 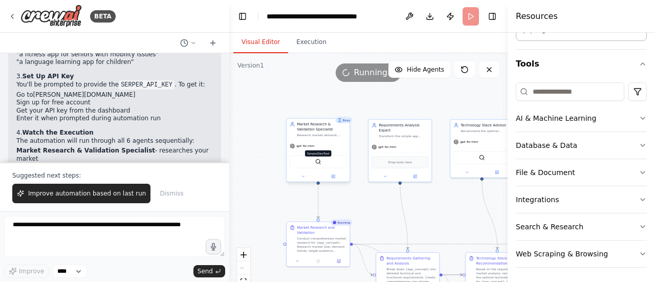 What do you see at coordinates (260, 42) in the screenshot?
I see `button: Visual Editor` at bounding box center [260, 42].